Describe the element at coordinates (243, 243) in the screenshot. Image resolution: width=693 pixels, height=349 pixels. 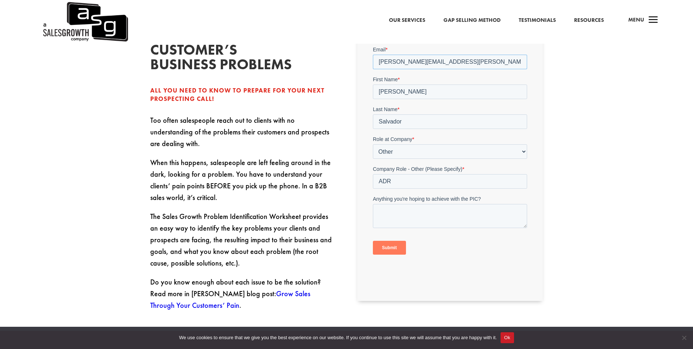
I see `p: The Sales Growth Problem Identification Worksheet provides an easy way to identify the key proble...` at that location.